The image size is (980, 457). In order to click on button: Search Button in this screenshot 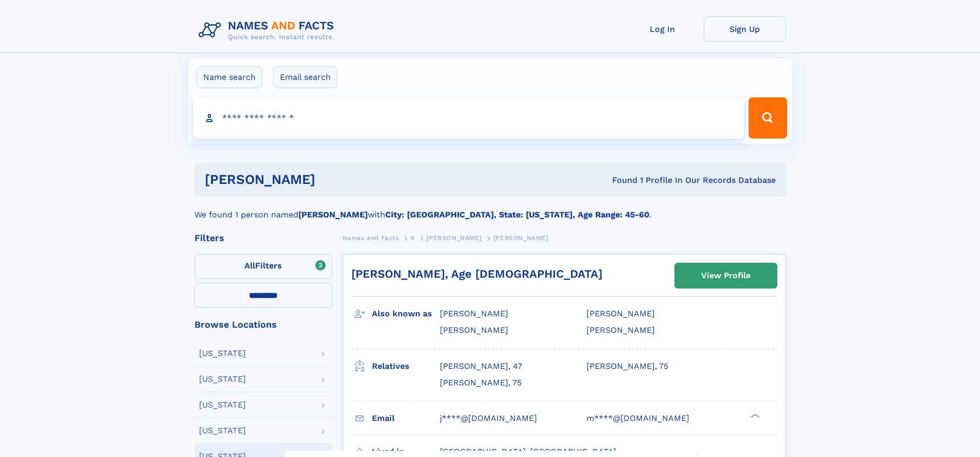, I will do `click(768, 118)`.